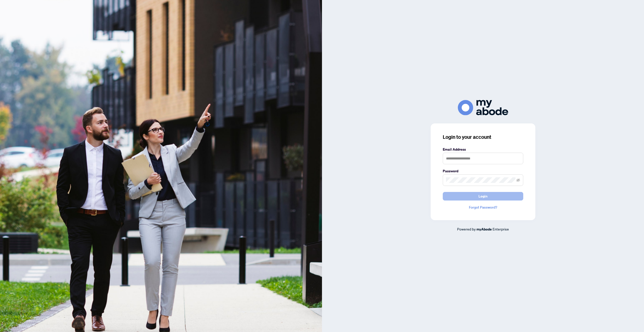 This screenshot has height=332, width=644. I want to click on span: Login, so click(483, 196).